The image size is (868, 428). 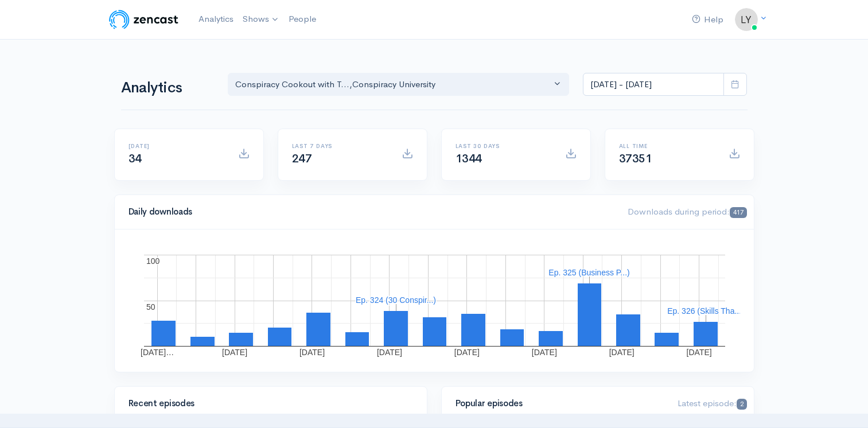 What do you see at coordinates (144, 20) in the screenshot?
I see `img: ZenCast Logo` at bounding box center [144, 20].